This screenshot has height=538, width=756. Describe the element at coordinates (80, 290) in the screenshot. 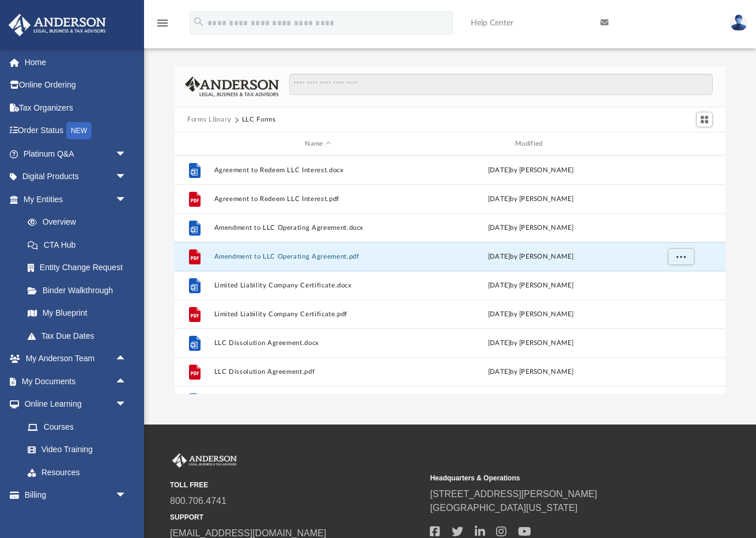

I see `a: Binder Walkthrough` at that location.